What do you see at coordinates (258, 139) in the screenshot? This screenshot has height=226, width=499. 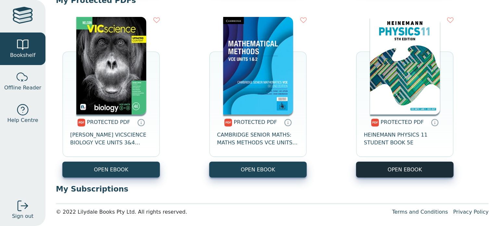 I see `span: CAMBRIDGE SENIOR MATHS: MATHS METHODS VCE UNITS 1&2` at bounding box center [258, 139].